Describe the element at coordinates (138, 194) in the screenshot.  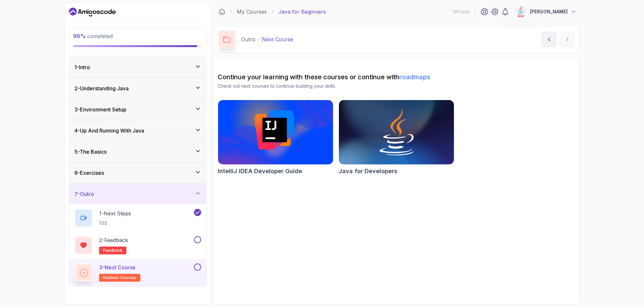
I see `button: 7-Outro` at that location.